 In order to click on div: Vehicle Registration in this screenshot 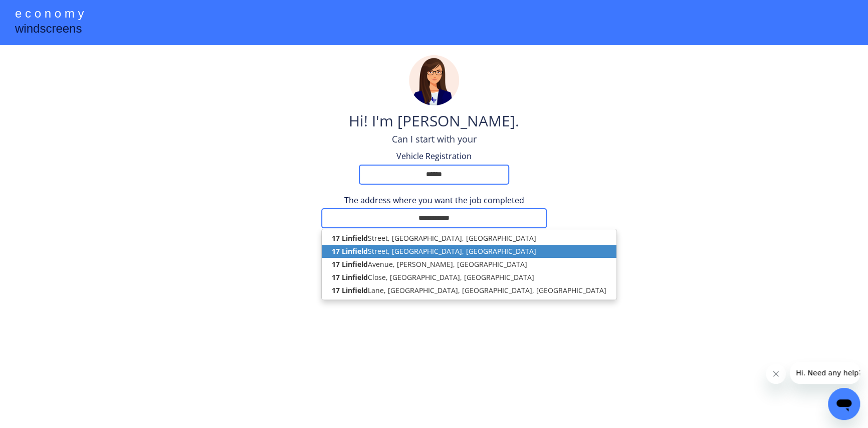, I will do `click(434, 156)`.